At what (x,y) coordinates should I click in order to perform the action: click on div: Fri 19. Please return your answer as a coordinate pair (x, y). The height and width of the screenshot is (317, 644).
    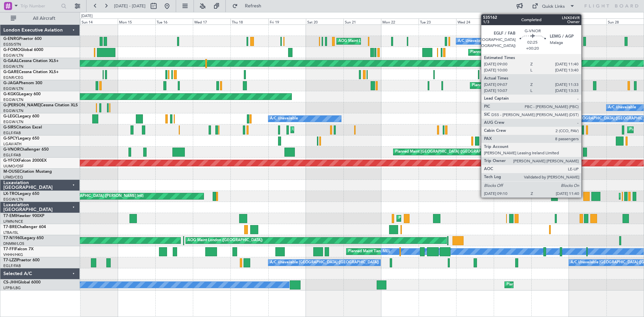
    Looking at the image, I should click on (287, 22).